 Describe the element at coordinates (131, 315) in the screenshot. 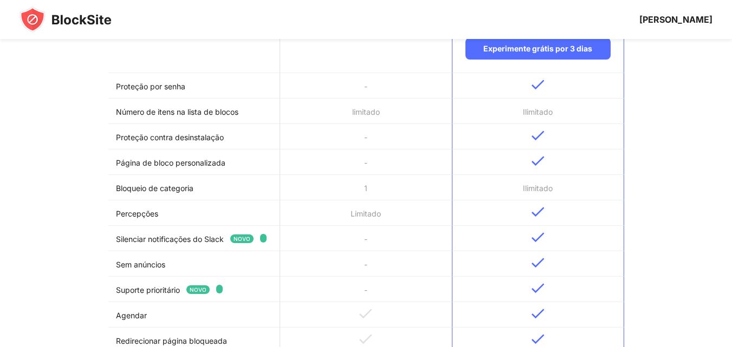

I see `font: Agendar` at that location.